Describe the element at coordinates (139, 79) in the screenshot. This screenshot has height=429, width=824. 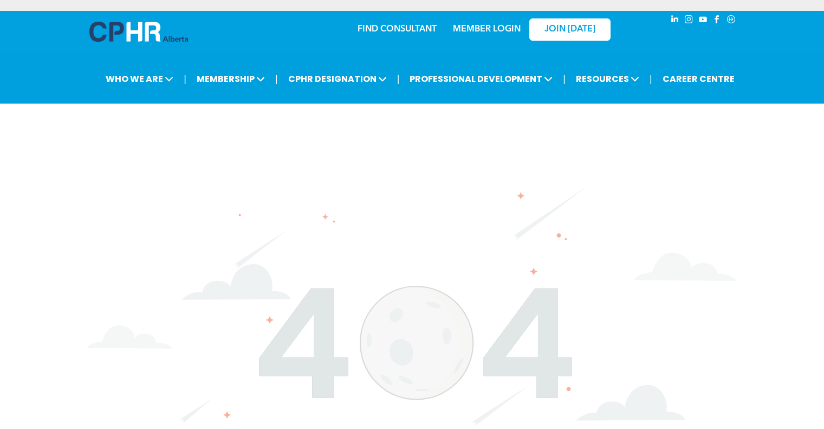
I see `span: WHO WE ARE` at that location.